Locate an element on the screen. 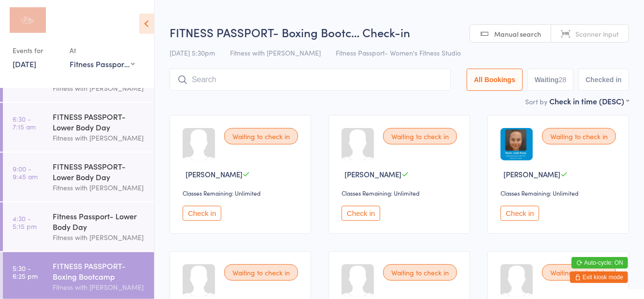 This screenshot has height=299, width=644. input: Search is located at coordinates (310, 80).